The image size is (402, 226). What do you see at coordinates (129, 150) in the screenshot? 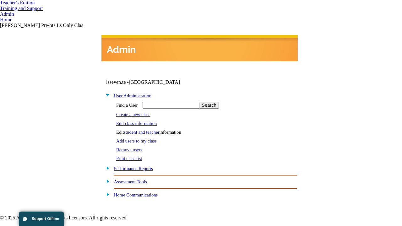
I see `a: Remove users` at bounding box center [129, 150].